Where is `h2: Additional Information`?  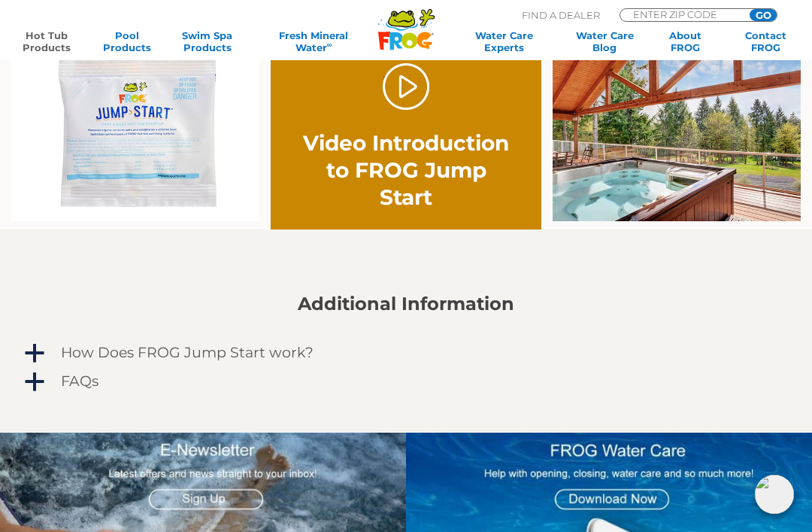
h2: Additional Information is located at coordinates (406, 304).